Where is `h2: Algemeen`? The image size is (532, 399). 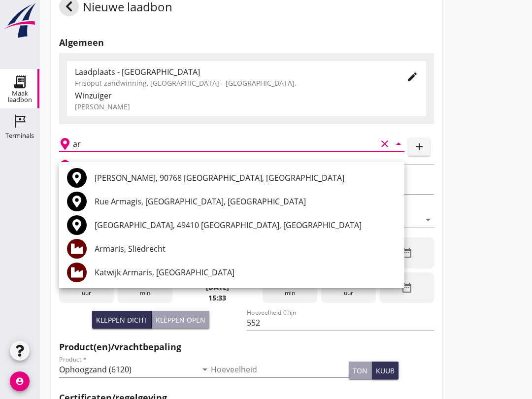
h2: Algemeen is located at coordinates (246, 42).